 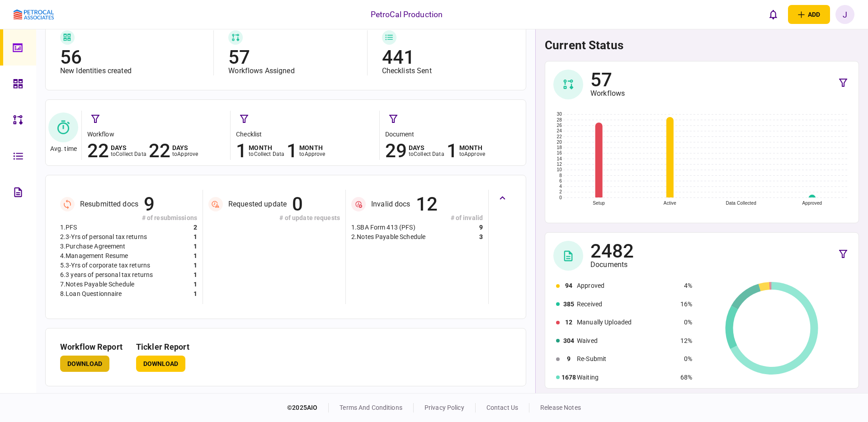 I want to click on div: Received, so click(x=626, y=304).